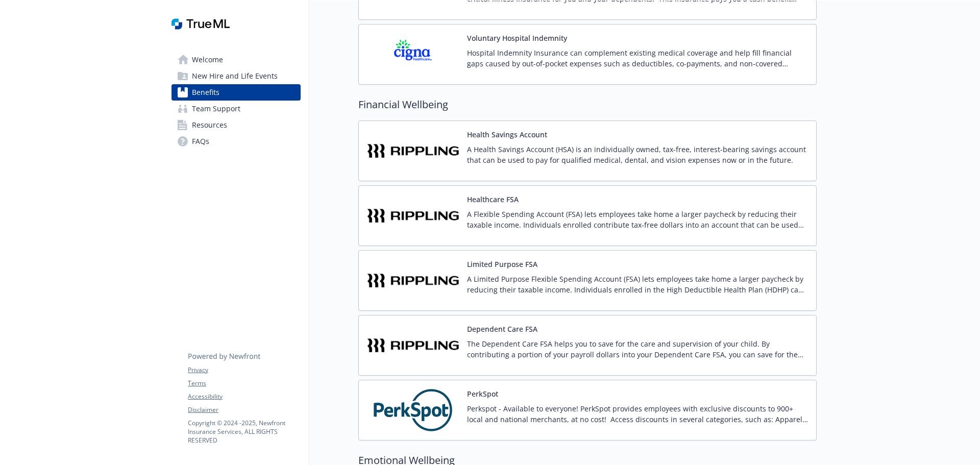  What do you see at coordinates (207, 60) in the screenshot?
I see `span: Welcome` at bounding box center [207, 60].